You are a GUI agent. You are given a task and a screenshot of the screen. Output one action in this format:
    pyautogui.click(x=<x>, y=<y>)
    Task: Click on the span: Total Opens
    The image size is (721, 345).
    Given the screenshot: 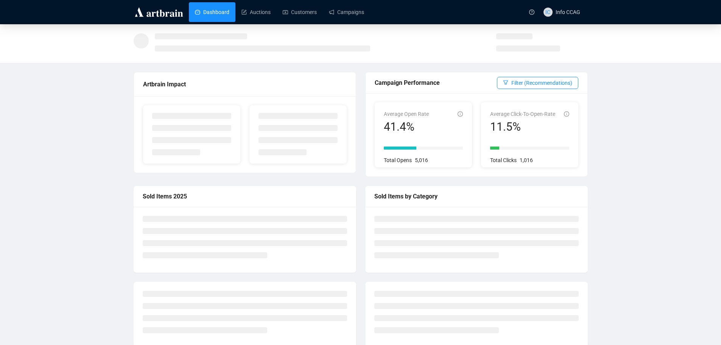 What is the action you would take?
    pyautogui.click(x=398, y=160)
    